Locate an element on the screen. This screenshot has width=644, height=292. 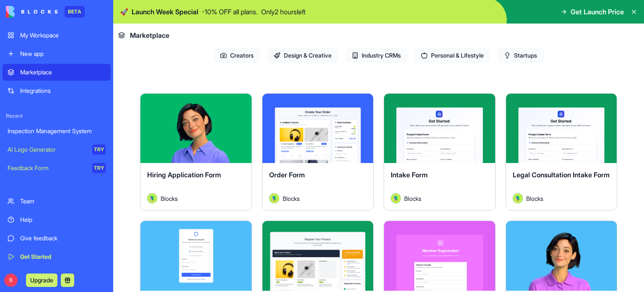
span: Personal & Lifestyle is located at coordinates (452, 55).